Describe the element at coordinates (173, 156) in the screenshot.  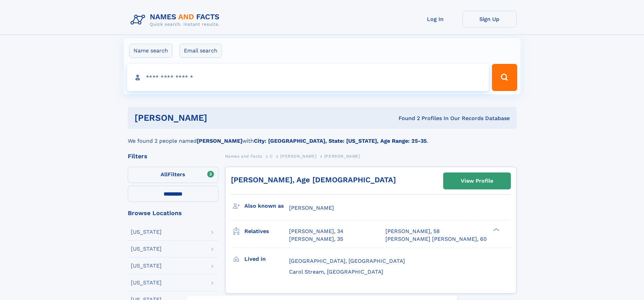
I see `div: Filters` at that location.